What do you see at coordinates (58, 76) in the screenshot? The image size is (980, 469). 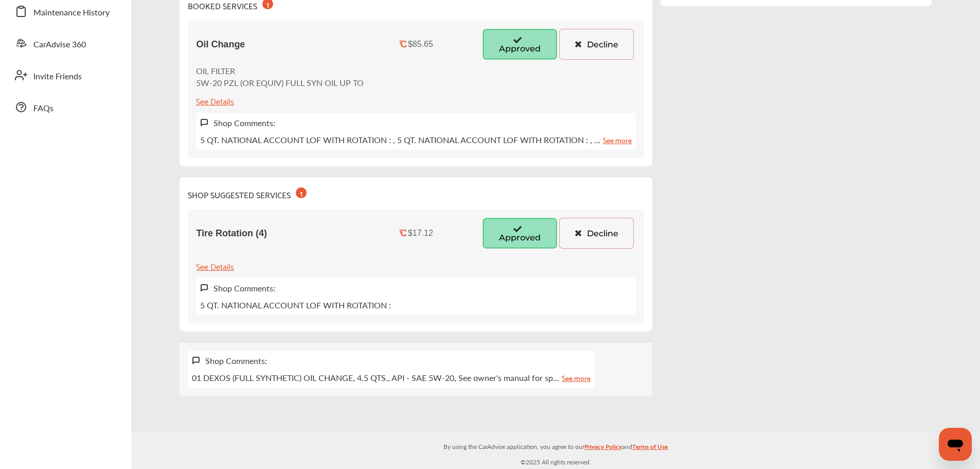 I see `span: Invite Friends` at bounding box center [58, 76].